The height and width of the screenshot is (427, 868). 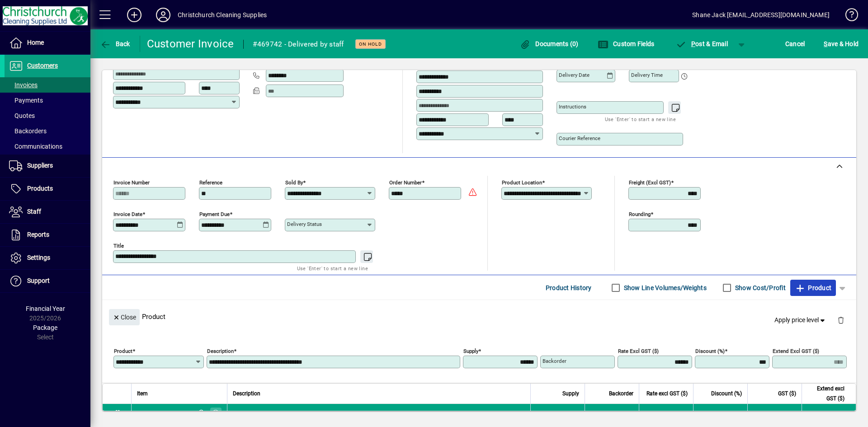 I want to click on span: Financial Year, so click(x=45, y=309).